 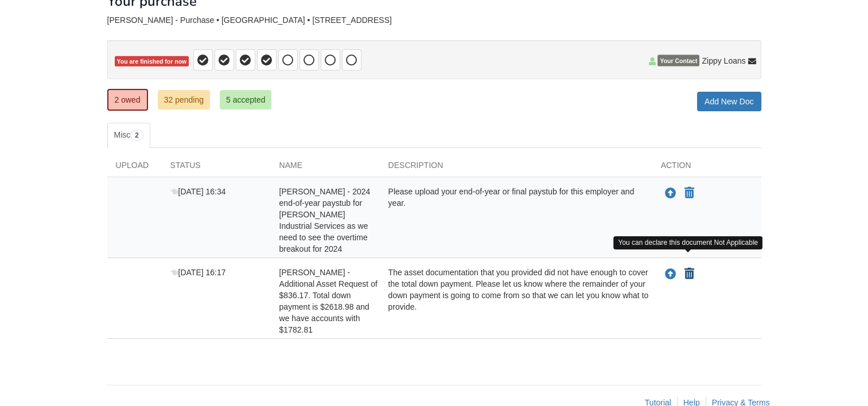 What do you see at coordinates (689, 274) in the screenshot?
I see `button: Declare brandon leahy - Additional Asset Request of $836.17. Total down payment is $2618.98 and w...` at bounding box center [689, 274].